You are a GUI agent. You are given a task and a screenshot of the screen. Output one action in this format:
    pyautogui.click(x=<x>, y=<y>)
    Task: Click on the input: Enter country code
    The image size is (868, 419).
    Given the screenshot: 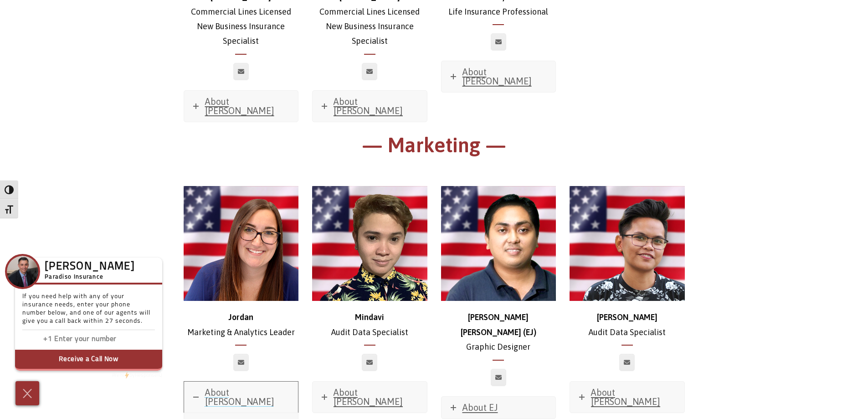 What is the action you would take?
    pyautogui.click(x=40, y=339)
    